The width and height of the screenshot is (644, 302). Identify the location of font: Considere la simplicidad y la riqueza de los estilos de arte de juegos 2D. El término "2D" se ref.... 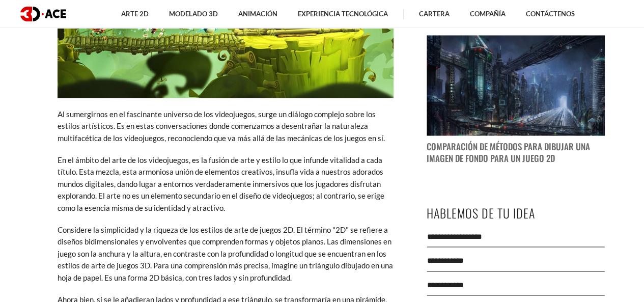
(225, 253).